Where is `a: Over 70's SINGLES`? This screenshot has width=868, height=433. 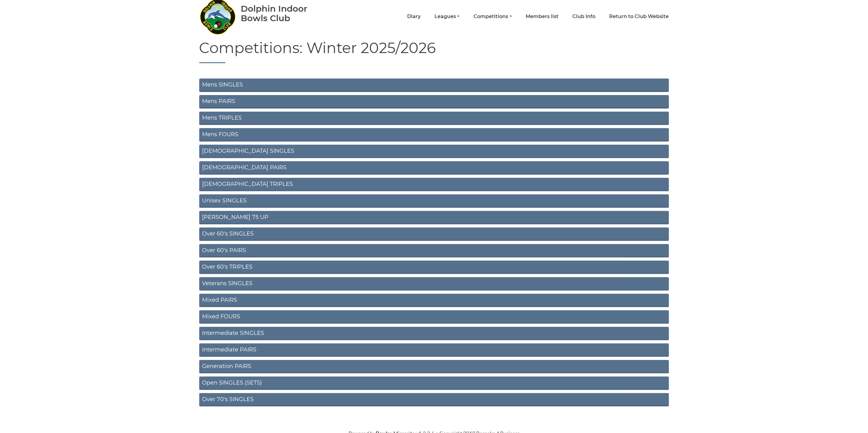 a: Over 70's SINGLES is located at coordinates (434, 400).